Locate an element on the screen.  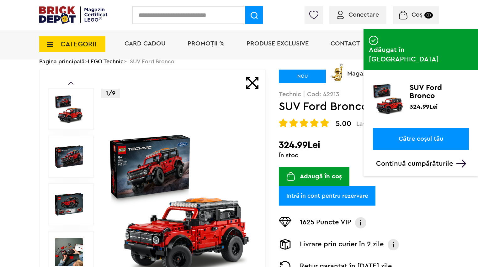
p: Livrare prin curier în 2 zile is located at coordinates (342, 245).